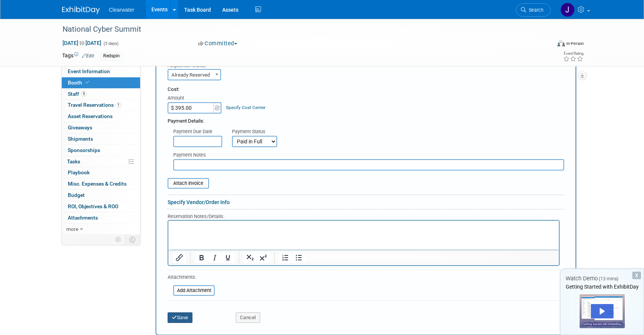 This screenshot has width=644, height=335. I want to click on button: Bullet list, so click(299, 258).